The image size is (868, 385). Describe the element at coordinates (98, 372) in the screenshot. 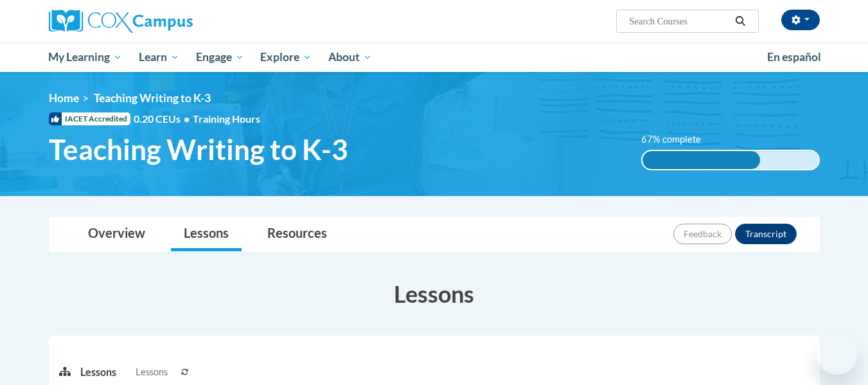

I see `p: Lessons` at that location.